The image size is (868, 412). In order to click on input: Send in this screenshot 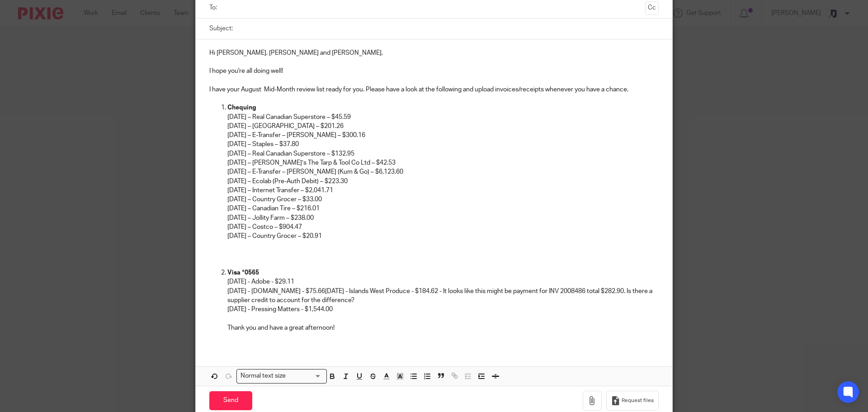, I will do `click(231, 401)`.